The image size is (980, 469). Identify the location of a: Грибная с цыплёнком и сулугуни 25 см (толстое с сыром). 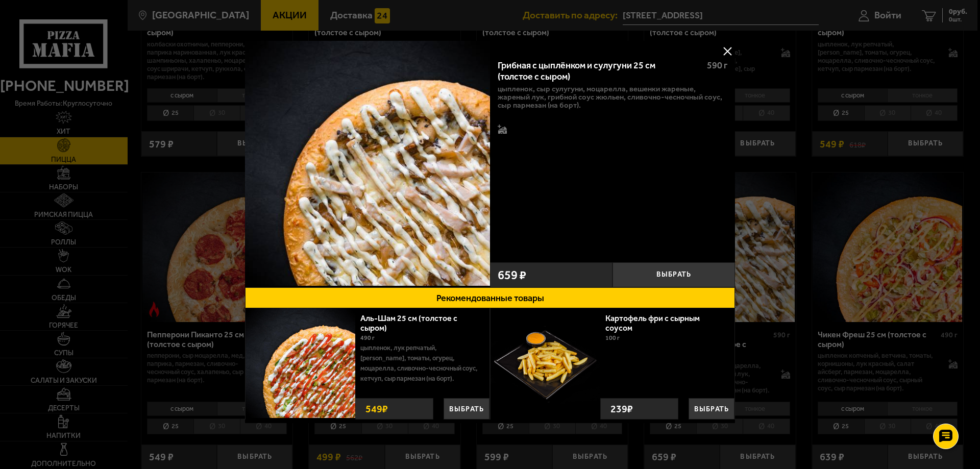
(368, 164).